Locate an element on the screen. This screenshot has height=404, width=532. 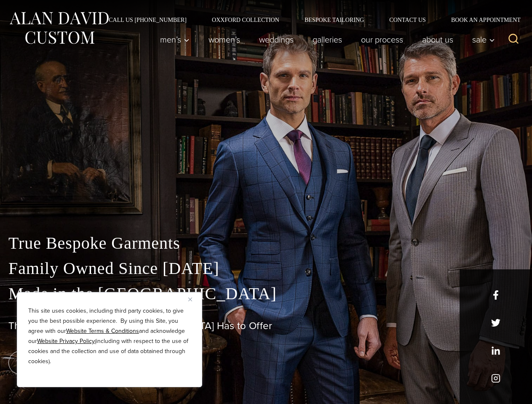
p: This site uses cookies, including third party cookies, to give you the best possible experience. ... is located at coordinates (110, 336).